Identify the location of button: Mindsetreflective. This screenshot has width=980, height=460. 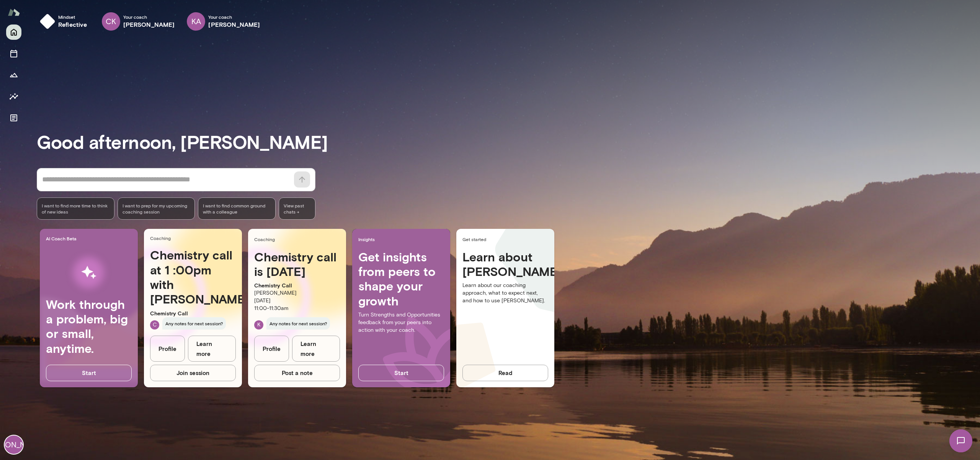
(65, 22).